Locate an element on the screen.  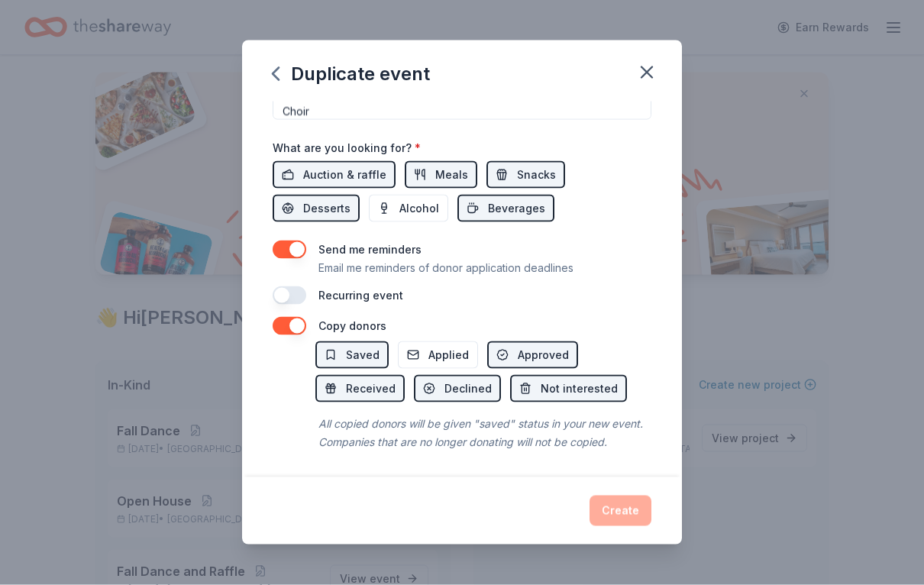
button: Not interested is located at coordinates (568, 389).